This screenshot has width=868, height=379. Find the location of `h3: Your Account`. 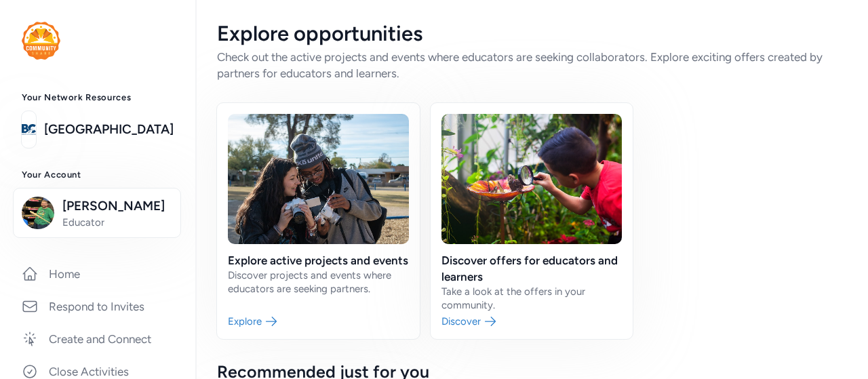

h3: Your Account is located at coordinates (98, 175).